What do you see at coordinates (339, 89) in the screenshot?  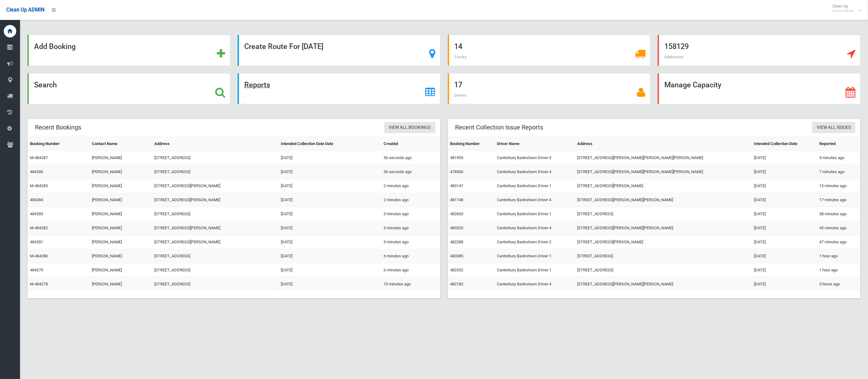 I see `a: Reports` at bounding box center [339, 89].